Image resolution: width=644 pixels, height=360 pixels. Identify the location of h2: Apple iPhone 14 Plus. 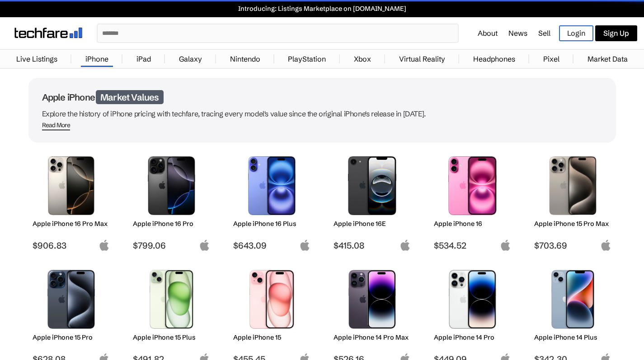
(573, 338).